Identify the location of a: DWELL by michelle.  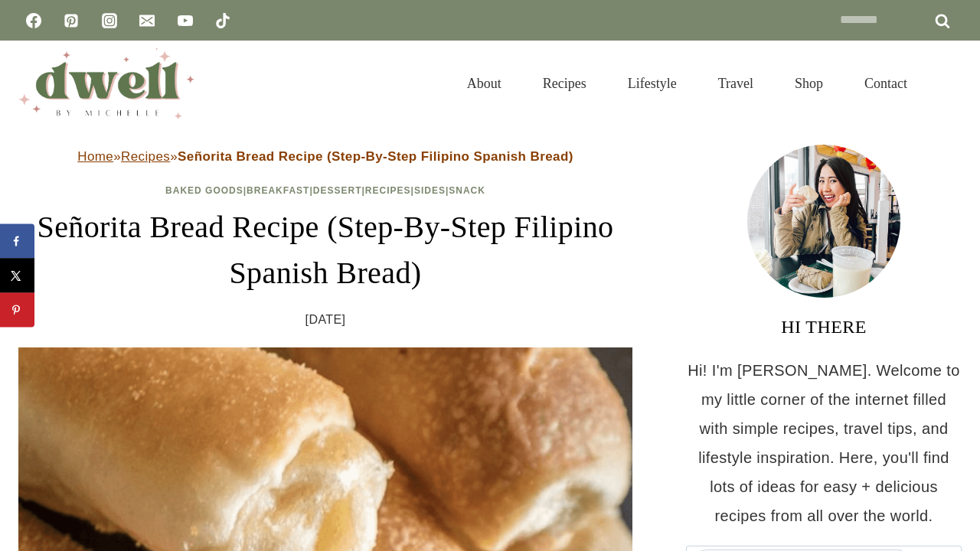
(106, 84).